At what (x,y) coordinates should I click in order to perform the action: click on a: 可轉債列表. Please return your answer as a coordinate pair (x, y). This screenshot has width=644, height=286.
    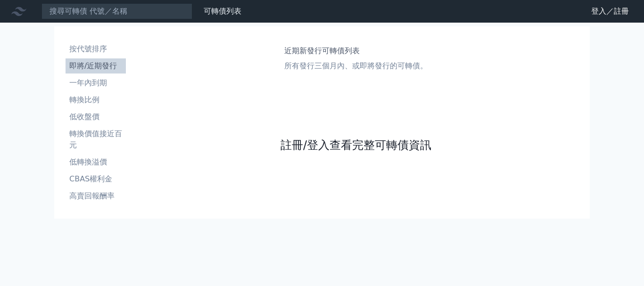
    Looking at the image, I should click on (222, 11).